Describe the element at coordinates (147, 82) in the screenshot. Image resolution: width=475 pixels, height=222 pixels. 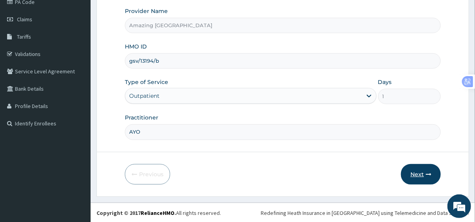
I see `label: Type of Service` at that location.